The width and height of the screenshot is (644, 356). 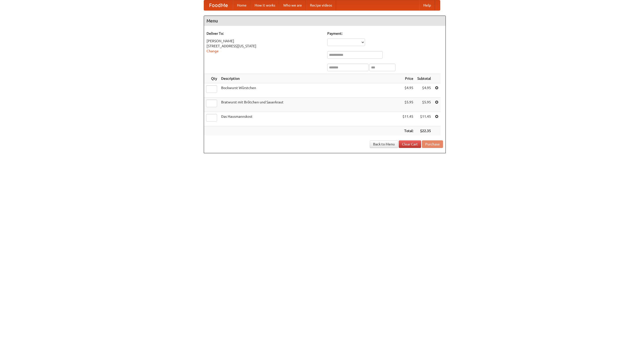 What do you see at coordinates (212, 51) in the screenshot?
I see `a: Change` at bounding box center [212, 51].